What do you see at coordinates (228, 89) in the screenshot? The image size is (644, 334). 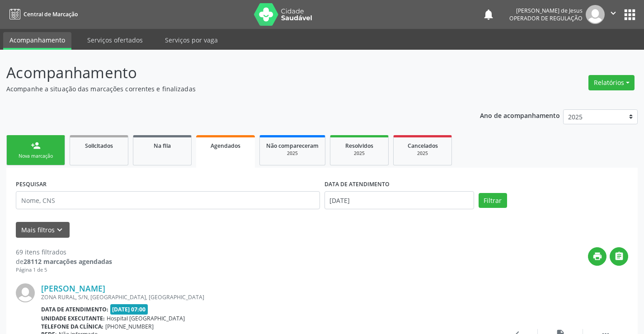 I see `p: Acompanhe a situação das marcações correntes e finalizadas` at bounding box center [228, 89].